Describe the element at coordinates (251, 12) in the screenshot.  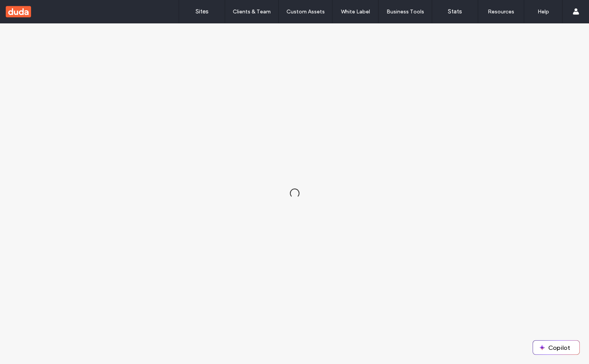
I see `label: Clients & Team` at that location.